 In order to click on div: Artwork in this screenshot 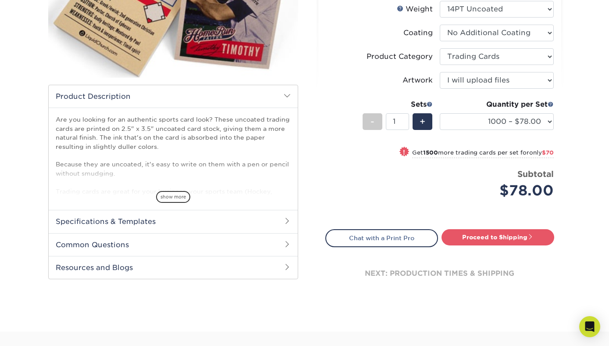, I will do `click(418, 80)`.